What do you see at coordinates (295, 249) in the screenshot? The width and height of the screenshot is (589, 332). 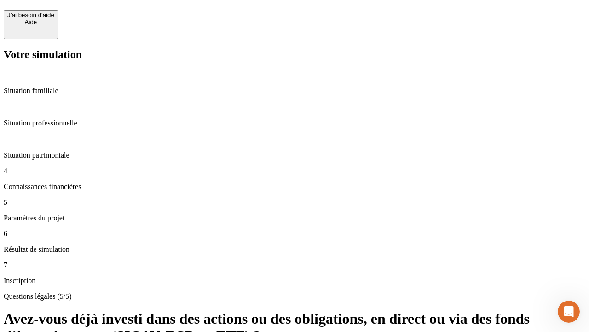 I see `p: Résultat de simulation` at bounding box center [295, 249].